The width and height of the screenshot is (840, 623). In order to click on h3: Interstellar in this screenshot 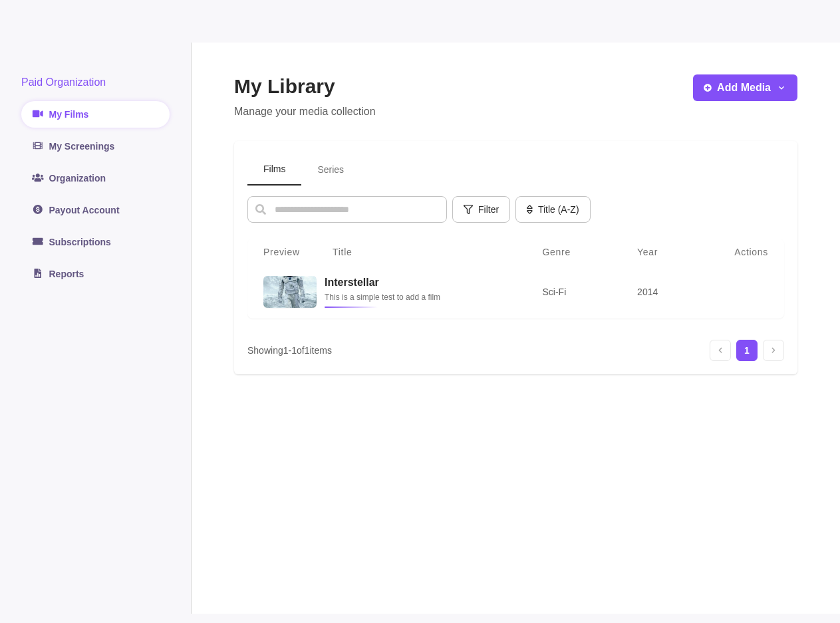, I will do `click(417, 282)`.